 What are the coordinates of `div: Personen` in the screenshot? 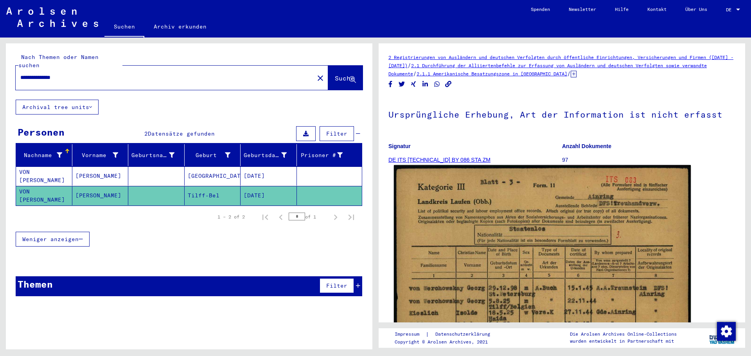 It's located at (41, 132).